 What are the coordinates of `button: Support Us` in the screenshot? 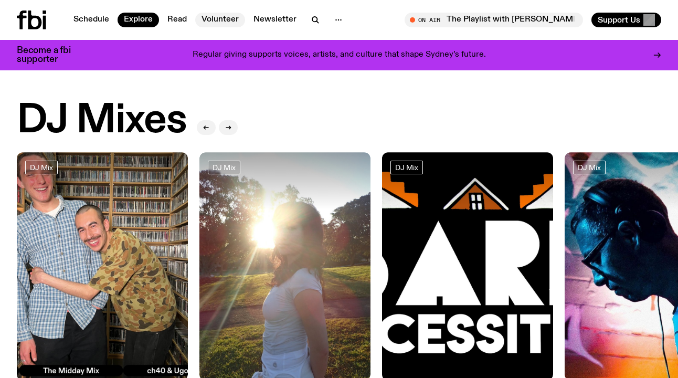 It's located at (626, 20).